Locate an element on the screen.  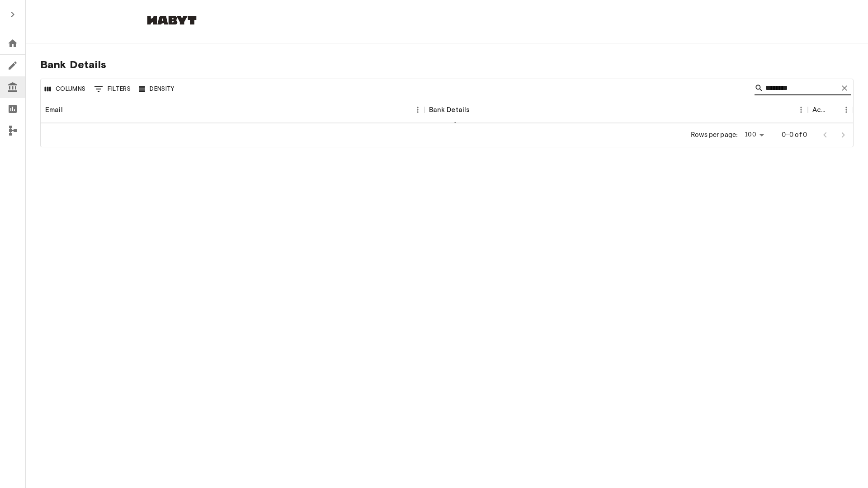
div: No results found. is located at coordinates (446, 126).